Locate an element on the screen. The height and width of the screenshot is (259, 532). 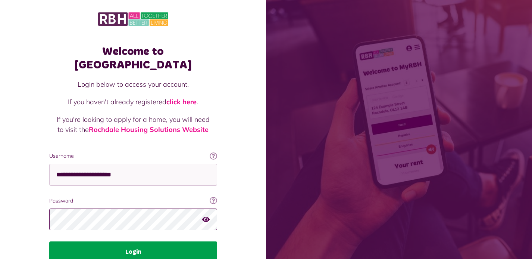
a: Rochdale Housing Solutions Website is located at coordinates (149, 129).